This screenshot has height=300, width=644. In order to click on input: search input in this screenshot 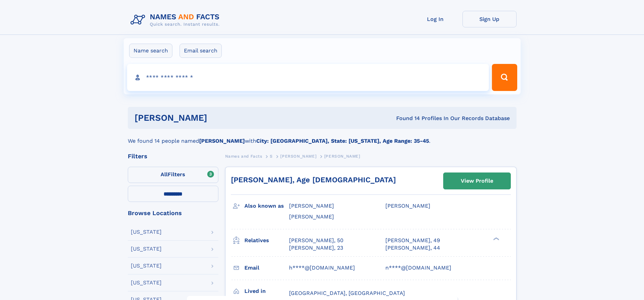, I will do `click(308, 77)`.